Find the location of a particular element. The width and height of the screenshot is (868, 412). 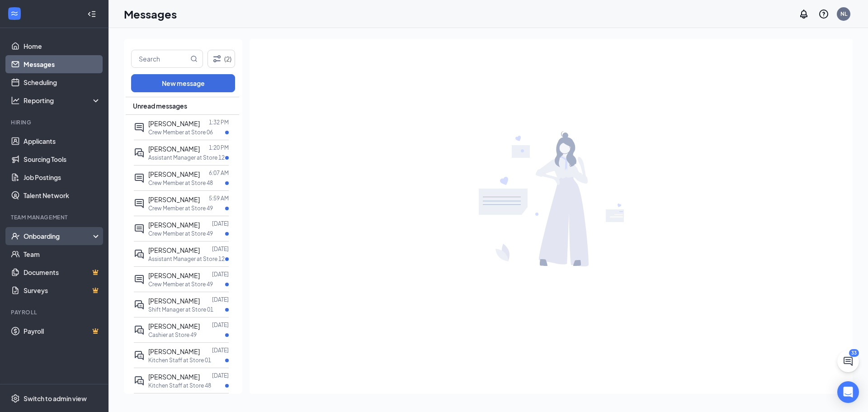

p: Crew Member at Store 48 is located at coordinates (180, 183).